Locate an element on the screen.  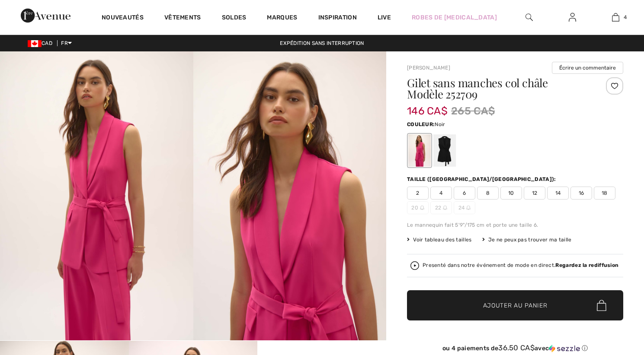
span: Couleur: is located at coordinates (421, 124).